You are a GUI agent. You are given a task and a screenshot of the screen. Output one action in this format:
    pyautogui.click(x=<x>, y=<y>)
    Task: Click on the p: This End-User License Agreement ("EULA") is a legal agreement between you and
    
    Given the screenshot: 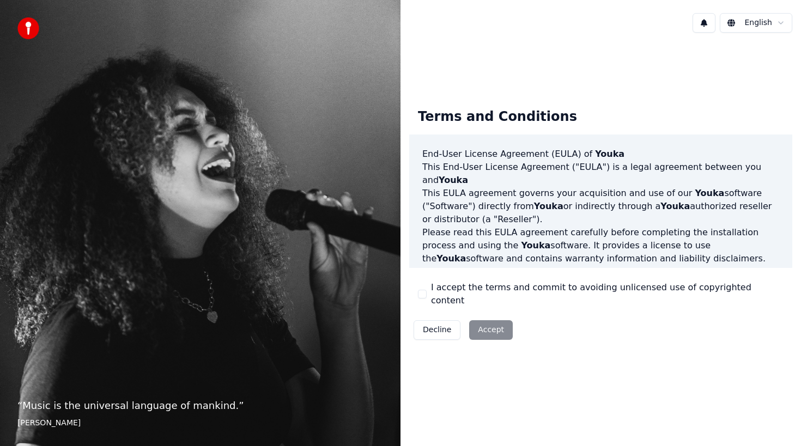 What is the action you would take?
    pyautogui.click(x=600, y=174)
    